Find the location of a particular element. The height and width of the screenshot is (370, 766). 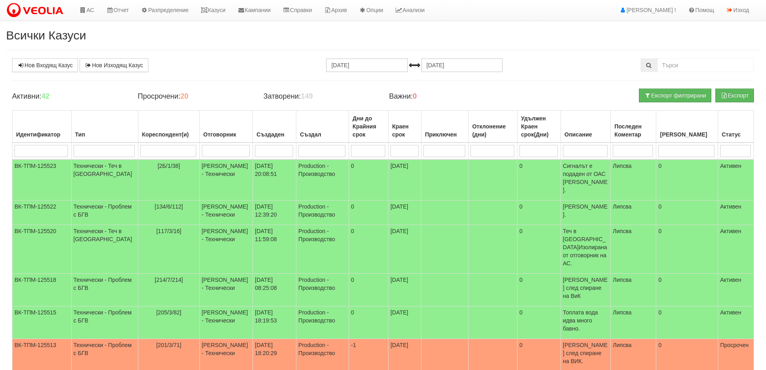

th: Удължен Краен срок(Дни): No sort applied, activate to apply an ascending sort is located at coordinates (539, 127).